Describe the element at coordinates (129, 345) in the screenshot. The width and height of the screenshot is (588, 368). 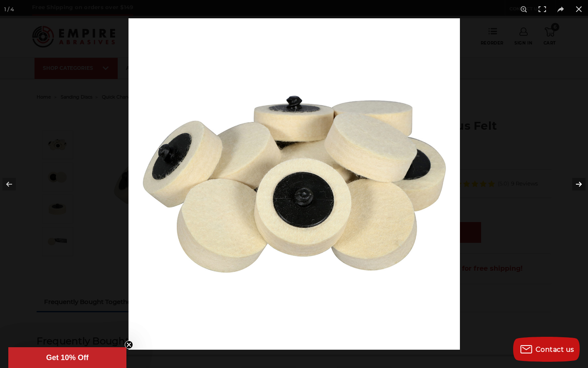
I see `button: Close teaser` at that location.